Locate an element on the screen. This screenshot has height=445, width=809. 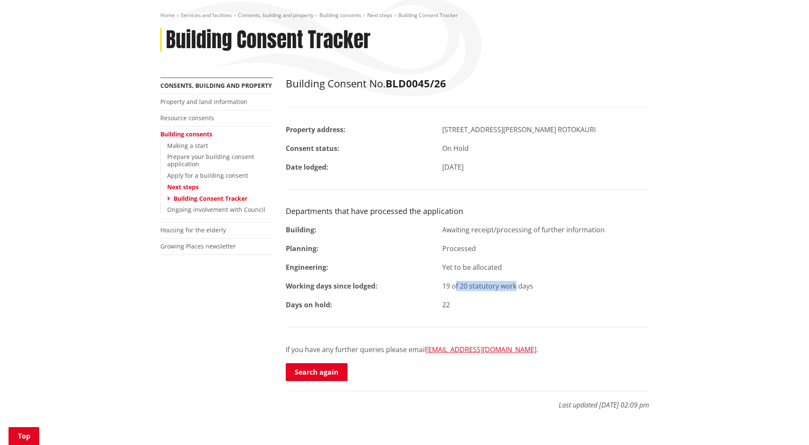
p: If you have any further queries please email . is located at coordinates (467, 350).